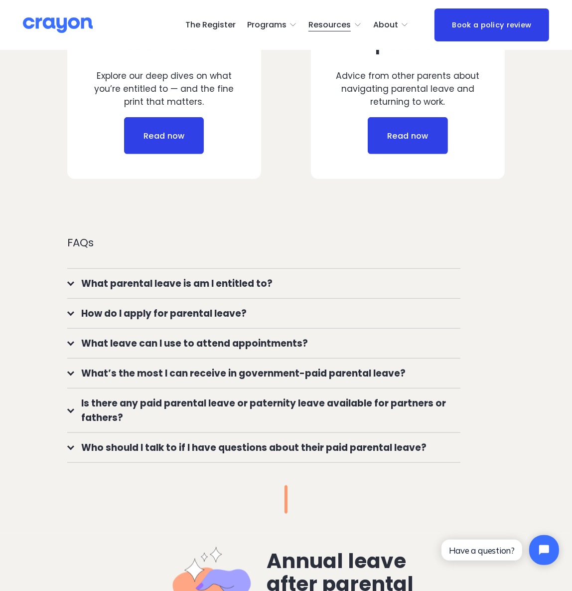 This screenshot has height=591, width=572. I want to click on button: How do I apply for parental leave?, so click(264, 313).